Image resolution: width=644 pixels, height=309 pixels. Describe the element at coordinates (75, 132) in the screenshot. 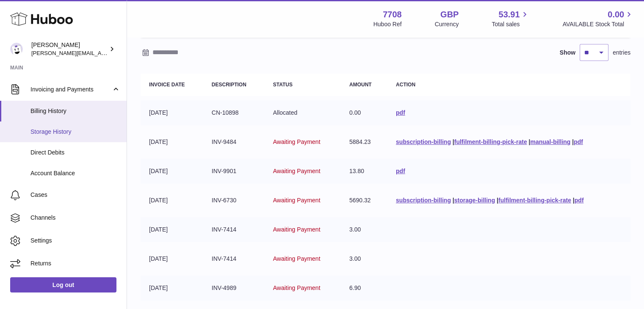

I see `span: Storage History` at that location.